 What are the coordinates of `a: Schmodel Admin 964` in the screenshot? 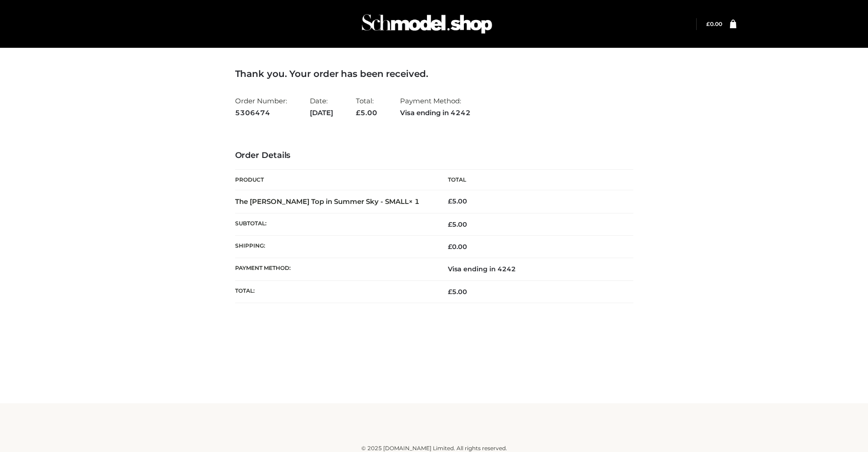 It's located at (427, 24).